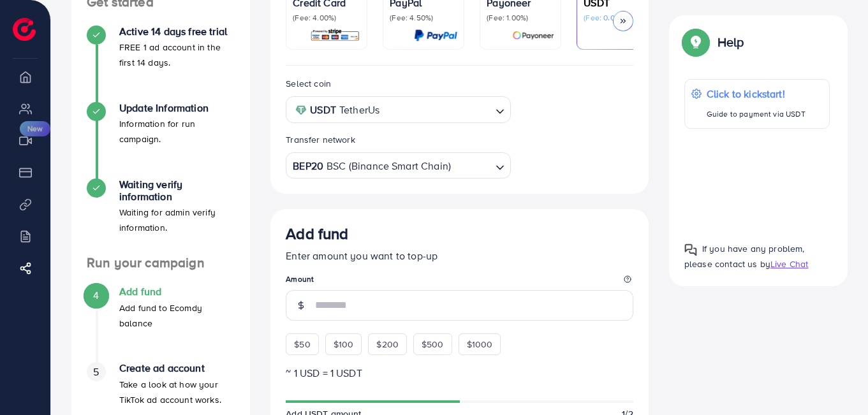 The width and height of the screenshot is (868, 415). Describe the element at coordinates (176, 316) in the screenshot. I see `p: Add fund to Ecomdy balance` at that location.